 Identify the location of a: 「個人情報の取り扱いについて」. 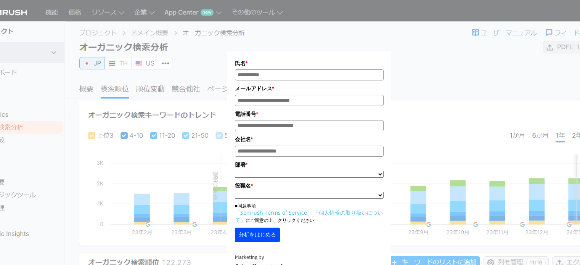
(309, 216).